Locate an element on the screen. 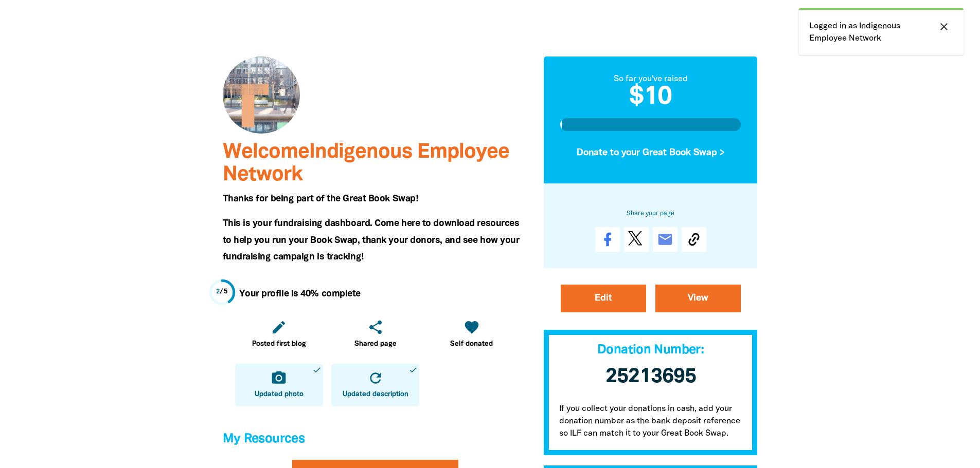  a: camera_altUpdated photodone is located at coordinates (279, 385).